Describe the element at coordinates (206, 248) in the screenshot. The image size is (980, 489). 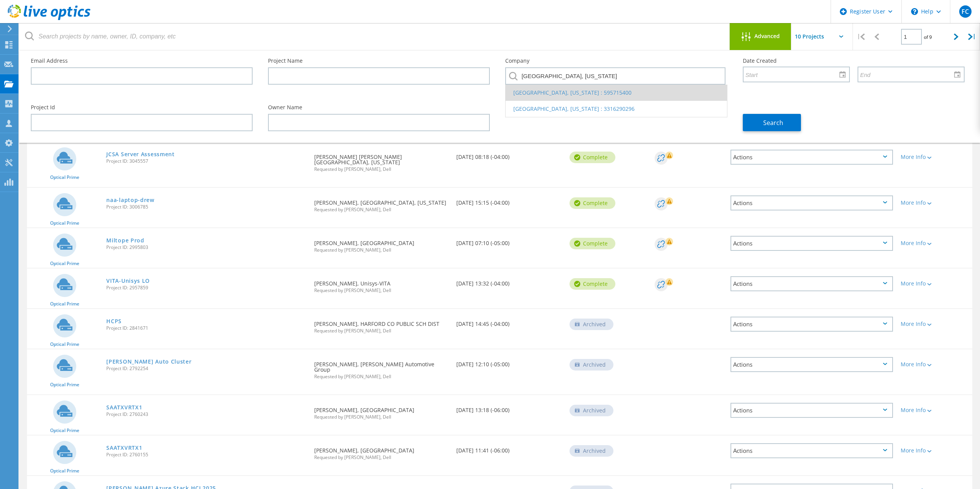
I see `span: Project ID: 2995803` at that location.